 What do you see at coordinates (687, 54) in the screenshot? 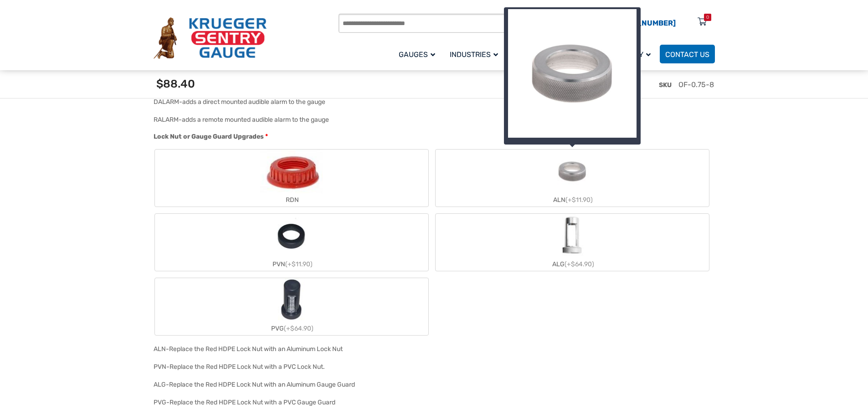
I see `a: Contact Us` at bounding box center [687, 54].